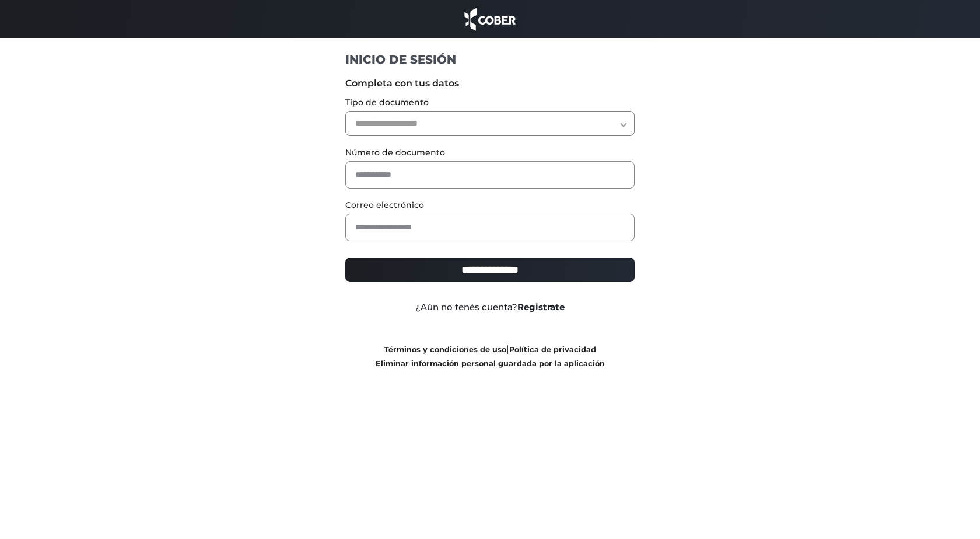 This screenshot has width=980, height=539. Describe the element at coordinates (552, 349) in the screenshot. I see `a: Política de privacidad` at that location.